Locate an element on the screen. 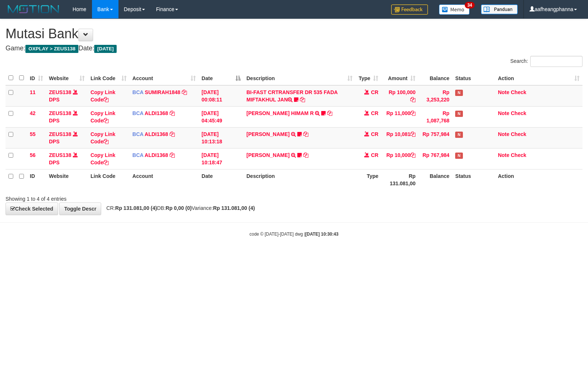 This screenshot has height=372, width=588. th: Action: activate to sort column ascending is located at coordinates (539, 78).